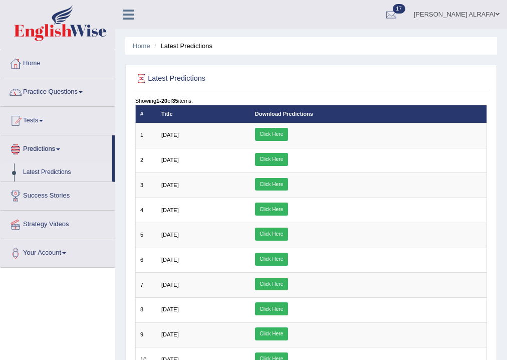 The width and height of the screenshot is (507, 360). Describe the element at coordinates (175, 101) in the screenshot. I see `b: 35` at that location.